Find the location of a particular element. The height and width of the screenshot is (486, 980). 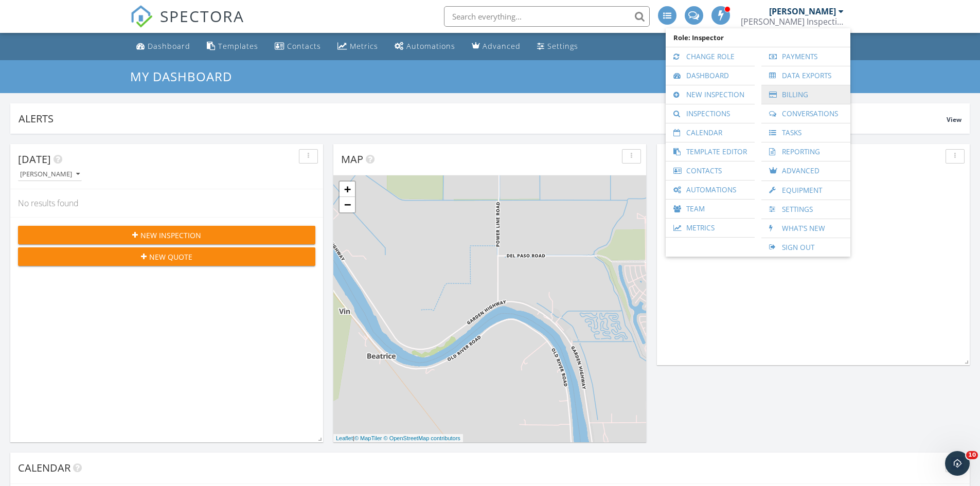

a: Automations is located at coordinates (710, 190).